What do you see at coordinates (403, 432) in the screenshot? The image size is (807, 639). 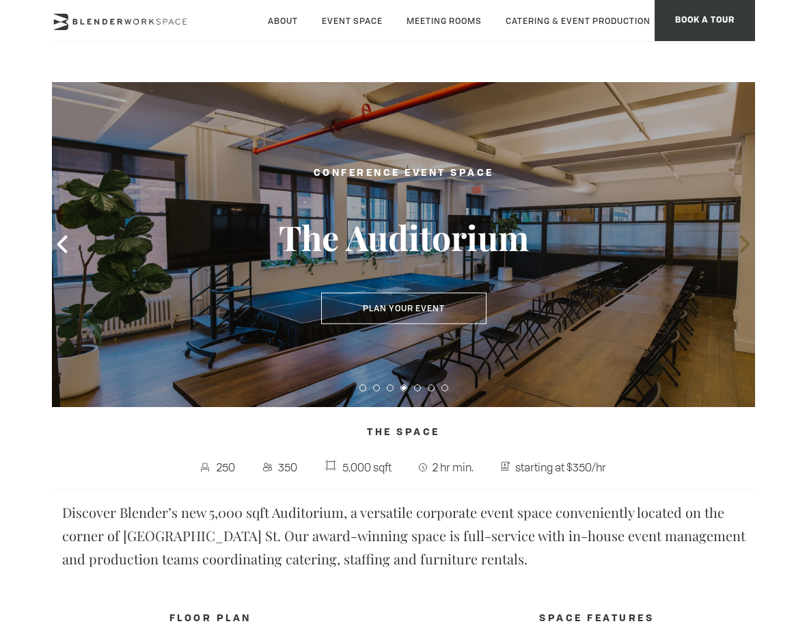 I see `h4: The Space` at bounding box center [403, 432].